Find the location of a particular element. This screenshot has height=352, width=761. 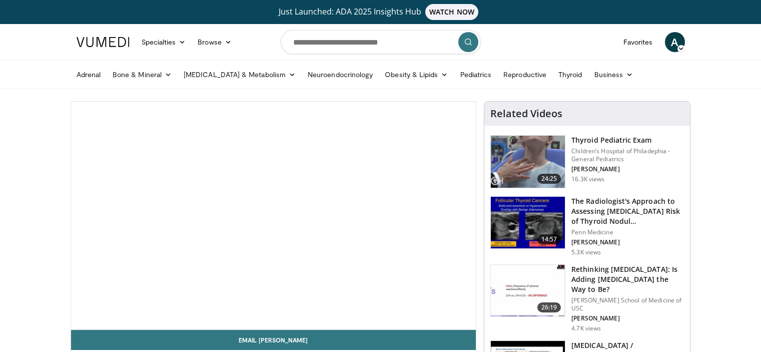

span: A is located at coordinates (675, 42).